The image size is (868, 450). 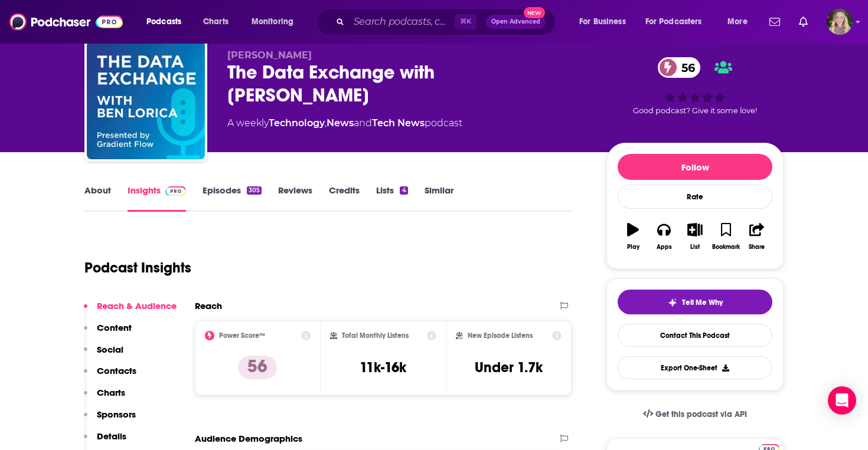 I want to click on div: A weekly podcast, so click(x=345, y=123).